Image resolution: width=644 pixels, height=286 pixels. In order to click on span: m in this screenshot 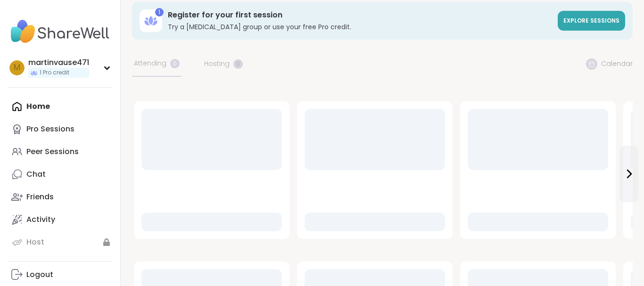, I will do `click(17, 68)`.